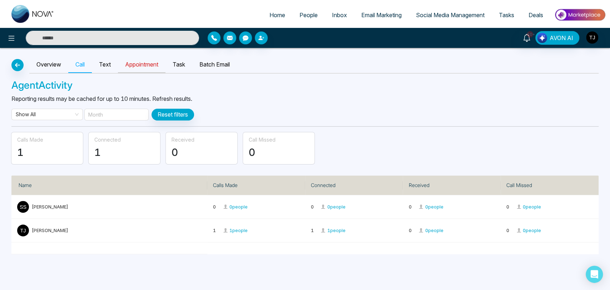  What do you see at coordinates (95, 114) in the screenshot?
I see `div: Month` at bounding box center [95, 114].